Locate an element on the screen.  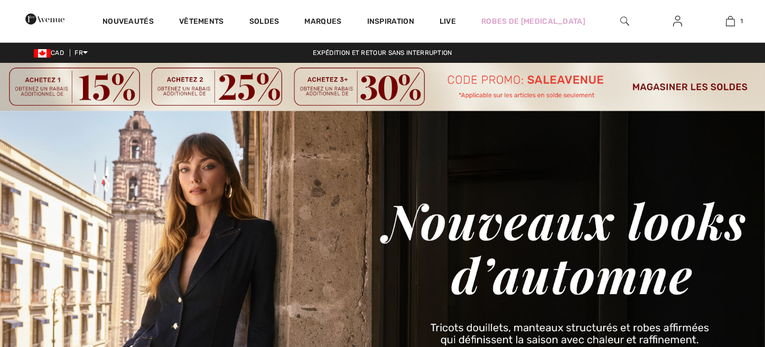
a: Marques is located at coordinates (323, 22).